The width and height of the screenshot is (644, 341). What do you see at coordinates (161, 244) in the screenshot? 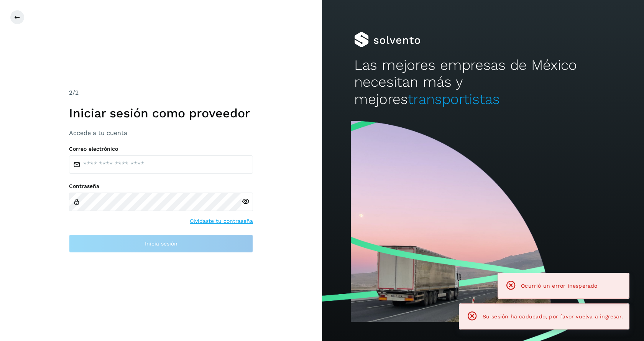
I see `span: Inicia sesión` at bounding box center [161, 244].